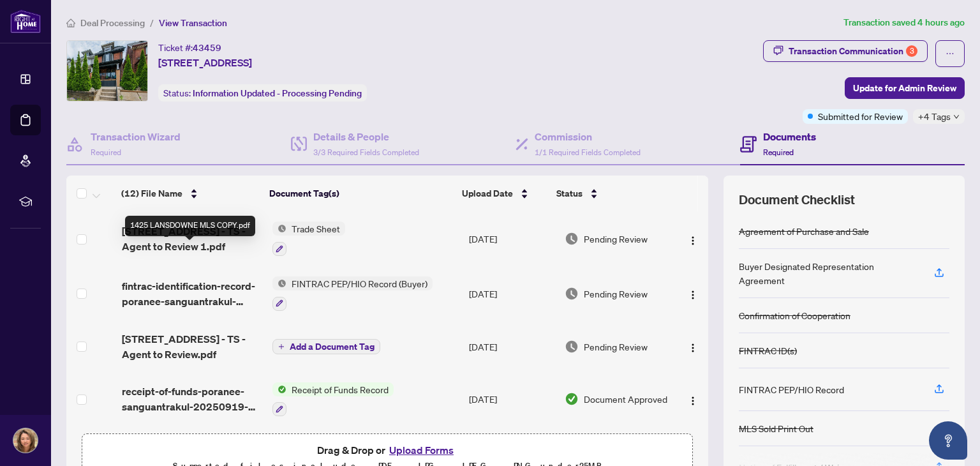  What do you see at coordinates (25, 441) in the screenshot?
I see `img: Profile Icon` at bounding box center [25, 441].